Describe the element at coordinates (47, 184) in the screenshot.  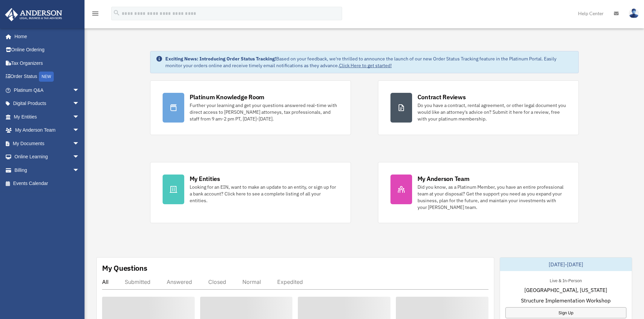
I see `a: Events Calendar` at that location.